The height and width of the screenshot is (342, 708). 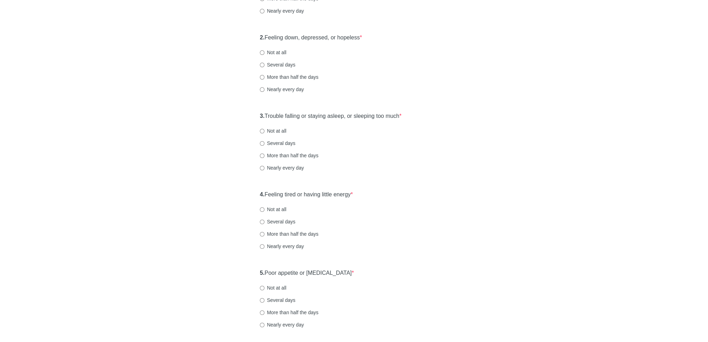 What do you see at coordinates (262, 194) in the screenshot?
I see `strong: 4.` at bounding box center [262, 194].